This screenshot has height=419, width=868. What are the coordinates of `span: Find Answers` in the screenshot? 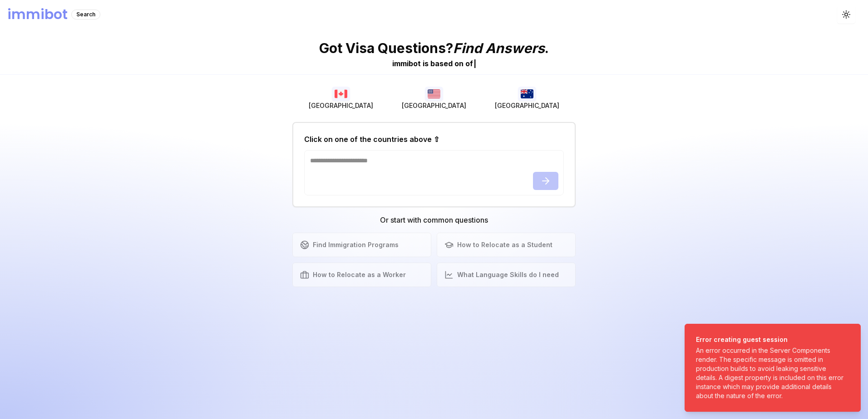 It's located at (499, 48).